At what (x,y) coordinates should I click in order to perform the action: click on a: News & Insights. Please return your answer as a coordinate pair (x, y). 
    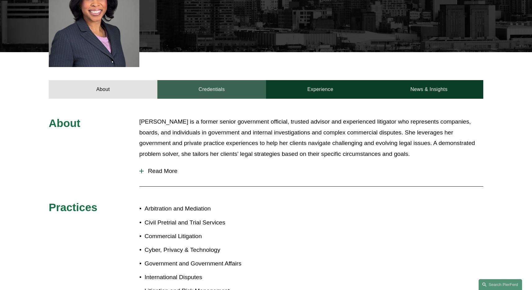
    Looking at the image, I should click on (429, 89).